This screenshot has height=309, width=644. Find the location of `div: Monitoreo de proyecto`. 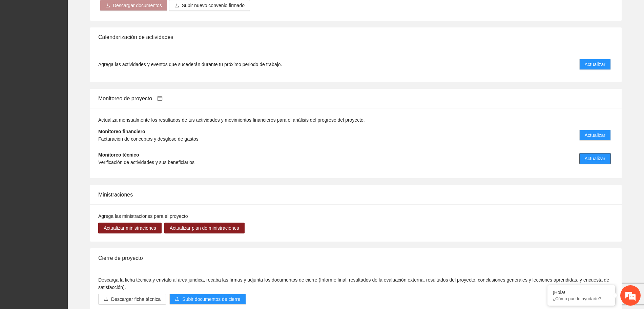

div: Monitoreo de proyecto is located at coordinates (356, 98).